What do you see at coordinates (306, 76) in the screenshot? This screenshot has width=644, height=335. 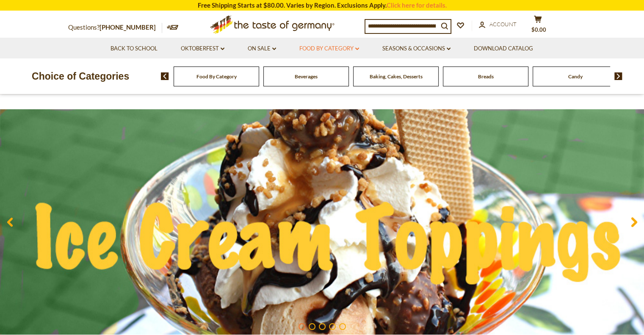 I see `span: Beverages` at bounding box center [306, 76].